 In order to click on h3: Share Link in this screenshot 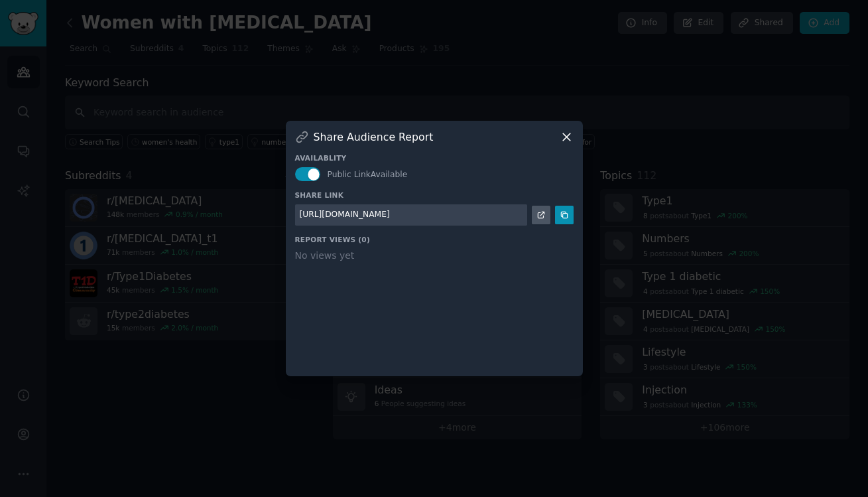, I will do `click(434, 195)`.